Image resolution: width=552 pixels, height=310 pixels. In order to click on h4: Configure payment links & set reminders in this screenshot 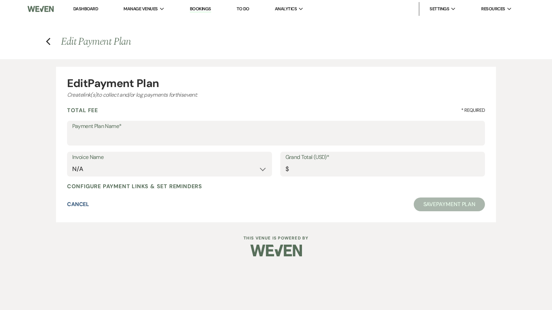, I will do `click(134, 186)`.